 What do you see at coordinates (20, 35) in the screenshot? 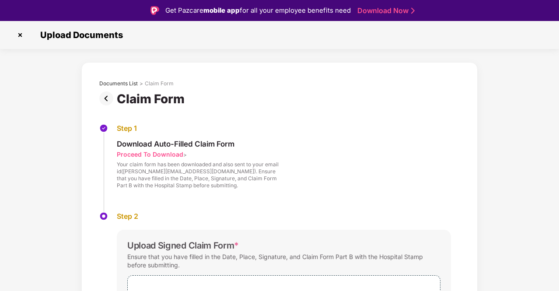
I see `img: svg+xml;base64,PHN2ZyBpZD0iQ3Jvc3MtMzJ4MzIiIHhtbG5zPSJodHRwOi8vd3d3LnczLm9yZy8yMDAwL3N2ZyIgd2lkdG...` at bounding box center [20, 35].